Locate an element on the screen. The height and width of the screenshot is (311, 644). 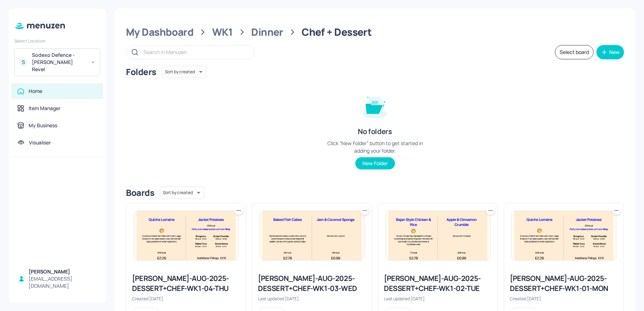
div: Dinner is located at coordinates (267, 32).